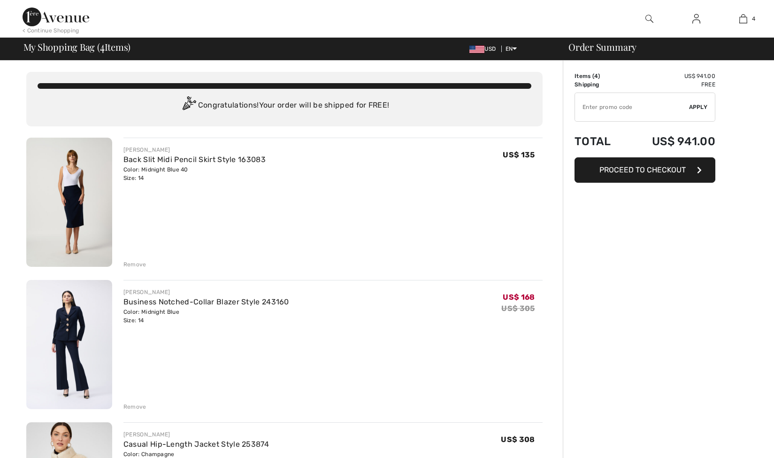 This screenshot has width=774, height=458. Describe the element at coordinates (77, 47) in the screenshot. I see `span: My Shopping Bag ( Items)` at that location.